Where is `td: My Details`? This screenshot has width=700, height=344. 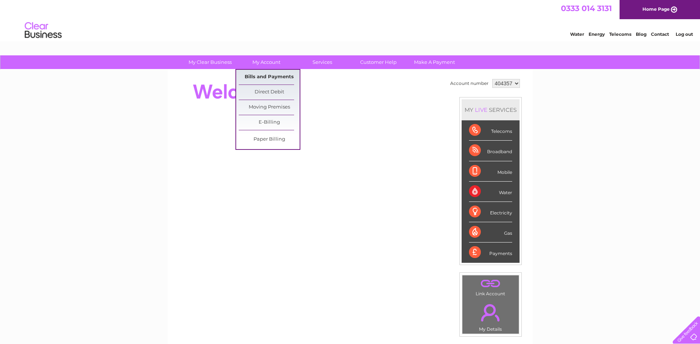 td: My Details is located at coordinates (491, 316).